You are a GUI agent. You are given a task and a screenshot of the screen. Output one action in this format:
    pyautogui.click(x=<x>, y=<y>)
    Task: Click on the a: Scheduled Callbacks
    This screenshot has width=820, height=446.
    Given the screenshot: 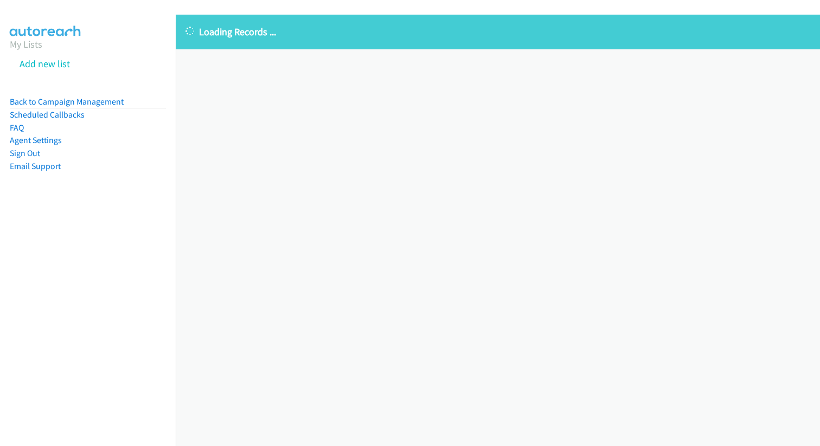 What is the action you would take?
    pyautogui.click(x=47, y=114)
    